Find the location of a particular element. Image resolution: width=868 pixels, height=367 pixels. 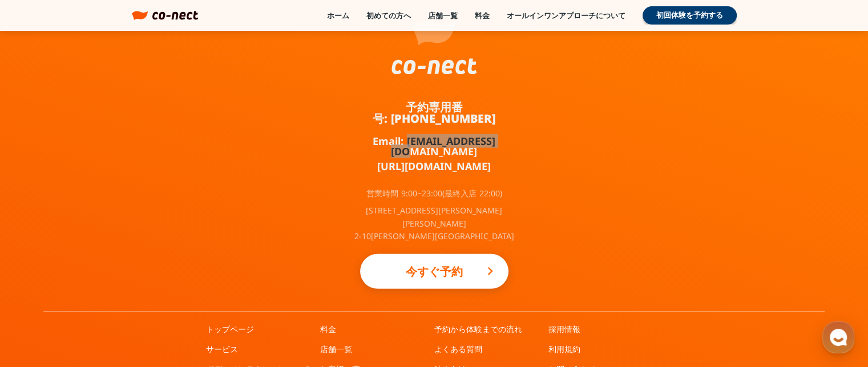

a: チャット is located at coordinates (111, 286).